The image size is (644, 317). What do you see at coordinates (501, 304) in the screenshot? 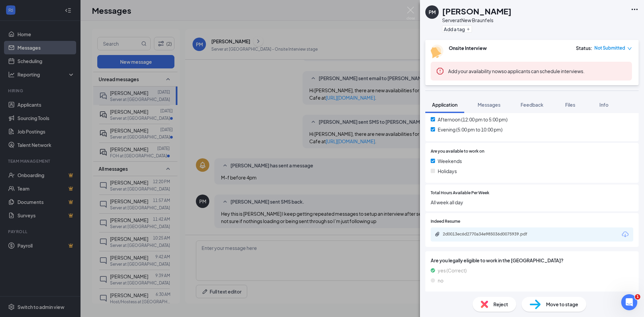
I see `span: Reject` at bounding box center [501, 304].